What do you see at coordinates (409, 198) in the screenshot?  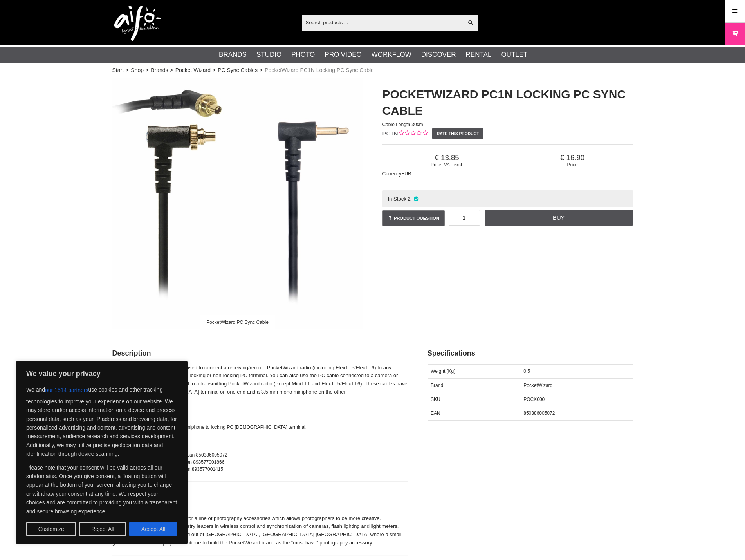 I see `span: 2` at bounding box center [409, 198].